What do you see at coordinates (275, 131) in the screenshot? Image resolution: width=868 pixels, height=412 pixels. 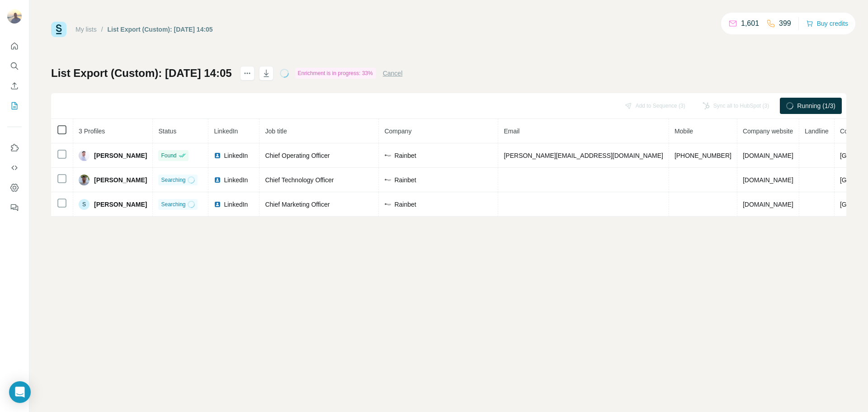 I see `span: Job title` at bounding box center [275, 131].